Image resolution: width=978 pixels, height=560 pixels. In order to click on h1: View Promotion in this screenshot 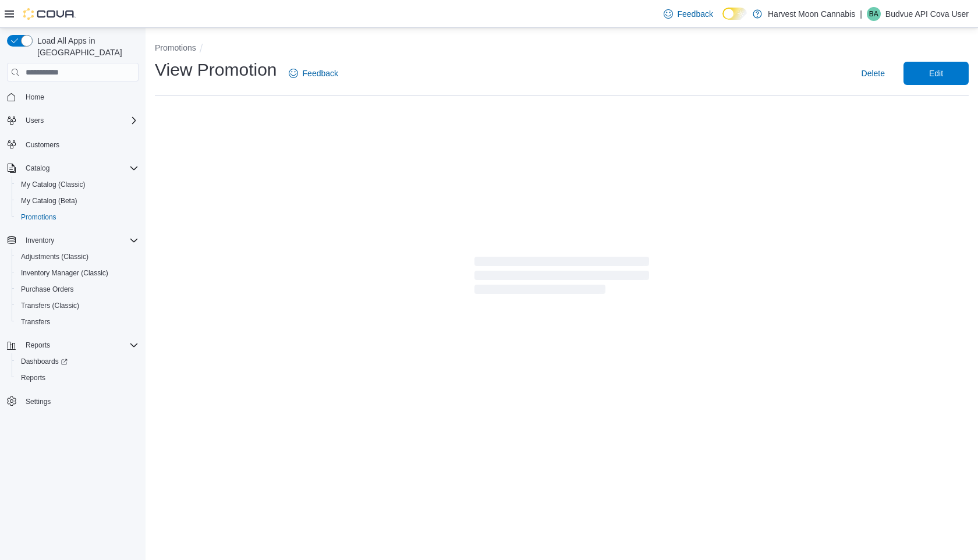, I will do `click(216, 70)`.